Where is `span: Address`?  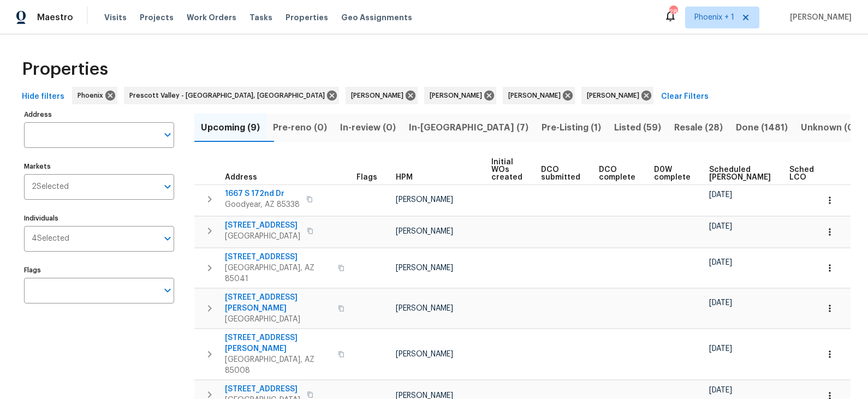
span: Address is located at coordinates (241, 177).